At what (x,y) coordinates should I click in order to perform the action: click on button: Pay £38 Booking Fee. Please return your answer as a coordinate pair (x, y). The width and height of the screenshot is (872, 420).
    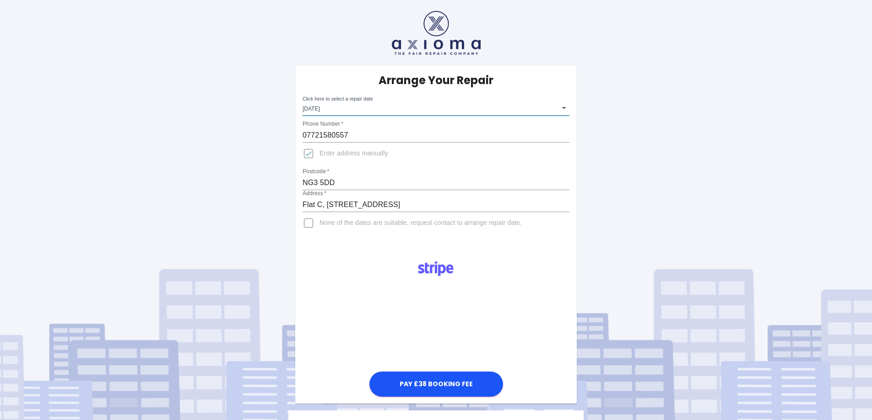
    Looking at the image, I should click on (436, 384).